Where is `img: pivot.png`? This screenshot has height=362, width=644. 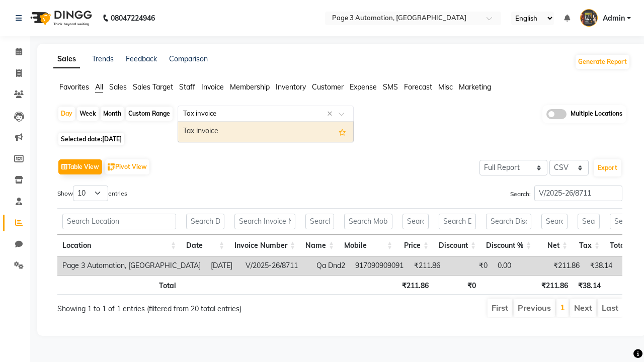
img: pivot.png is located at coordinates (111, 167).